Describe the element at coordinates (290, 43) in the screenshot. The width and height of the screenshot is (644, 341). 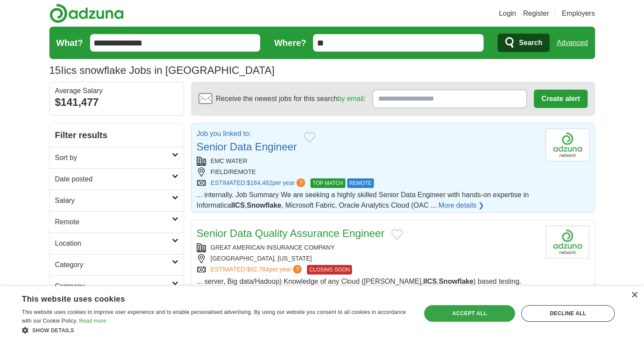
I see `label: Where?` at that location.